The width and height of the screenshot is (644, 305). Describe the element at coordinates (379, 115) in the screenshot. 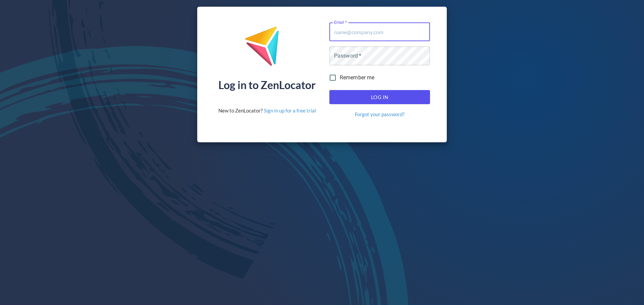

I see `a: Forgot your password?` at that location.